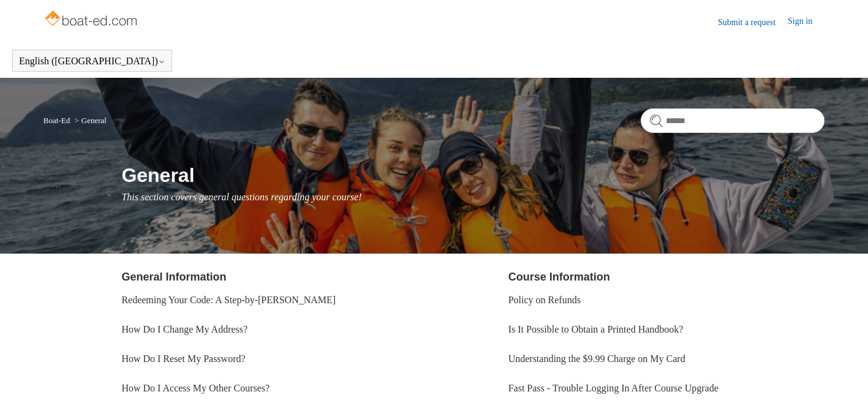 The height and width of the screenshot is (400, 868). What do you see at coordinates (173, 276) in the screenshot?
I see `a: General Information` at bounding box center [173, 276].